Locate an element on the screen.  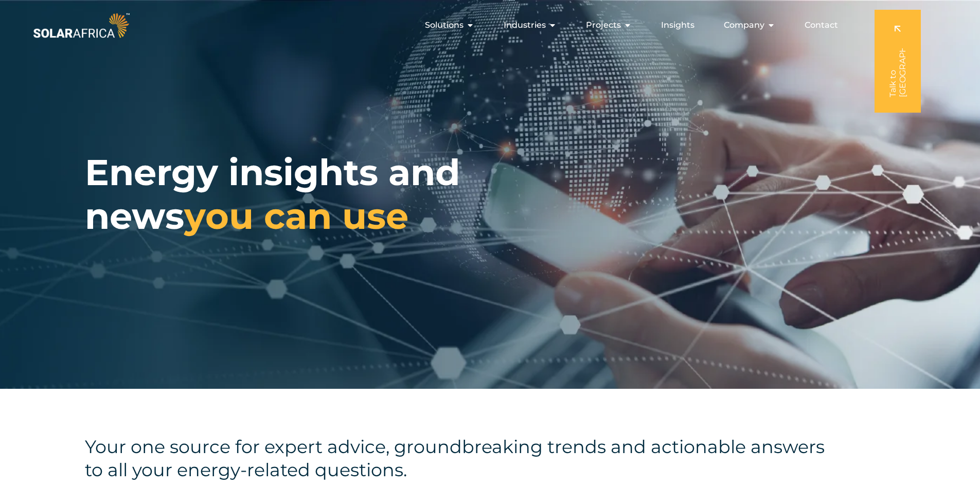
span: Insights is located at coordinates (678, 25).